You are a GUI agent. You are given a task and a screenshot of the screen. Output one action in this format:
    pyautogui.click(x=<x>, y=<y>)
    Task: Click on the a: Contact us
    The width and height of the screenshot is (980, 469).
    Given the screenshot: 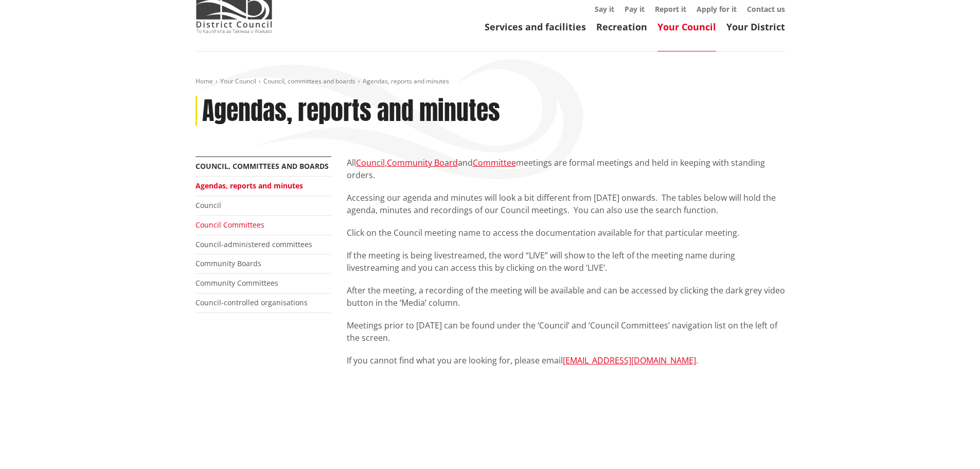 What is the action you would take?
    pyautogui.click(x=766, y=9)
    